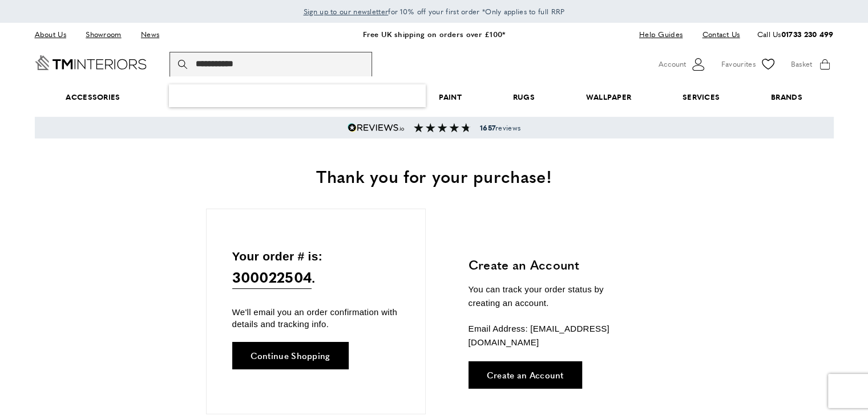  I want to click on h3: Create an Account, so click(552, 264).